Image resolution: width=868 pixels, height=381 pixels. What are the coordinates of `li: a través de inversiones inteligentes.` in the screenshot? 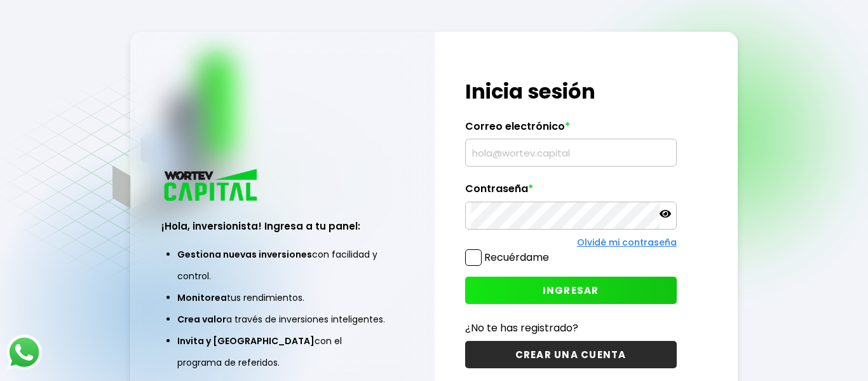 It's located at (283, 319).